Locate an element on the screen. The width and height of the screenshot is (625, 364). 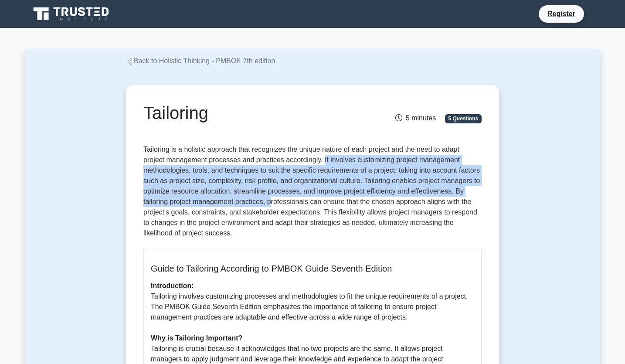
p: Tailoring is a holistic approach that recognizes the unique nature of each project and the need t... is located at coordinates (312, 193).